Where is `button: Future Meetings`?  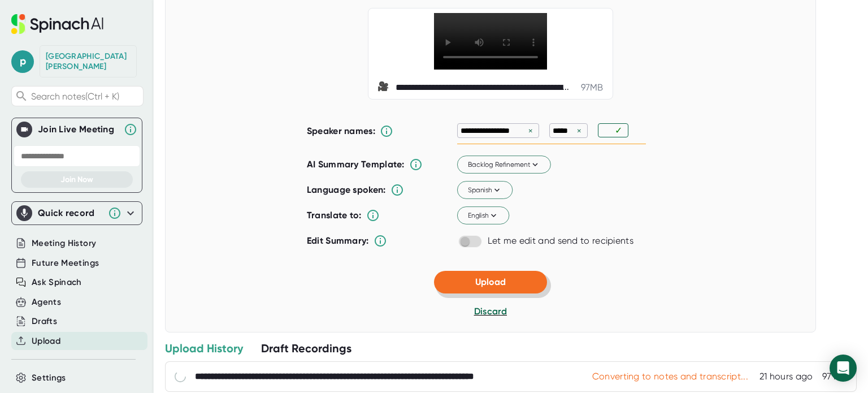 button: Future Meetings is located at coordinates (65, 263).